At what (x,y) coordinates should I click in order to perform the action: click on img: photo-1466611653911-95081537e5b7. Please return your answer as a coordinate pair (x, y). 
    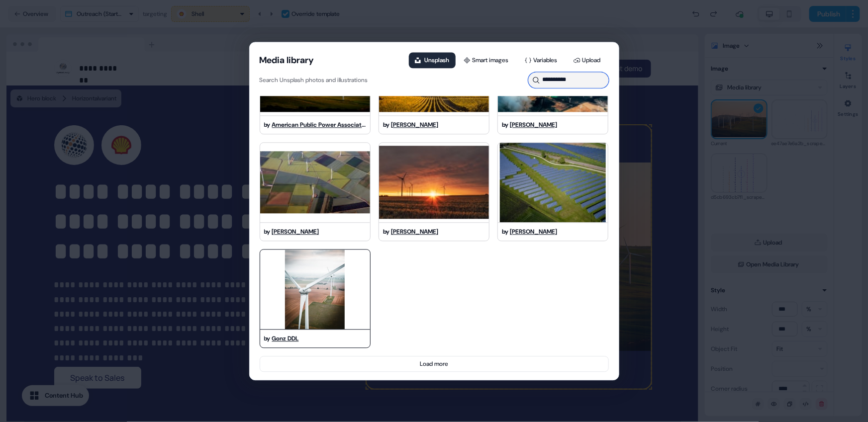
    Looking at the image, I should click on (434, 183).